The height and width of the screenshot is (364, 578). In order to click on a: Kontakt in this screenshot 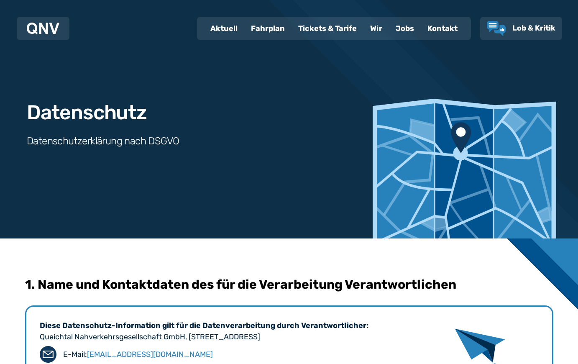, I will do `click(442, 28)`.